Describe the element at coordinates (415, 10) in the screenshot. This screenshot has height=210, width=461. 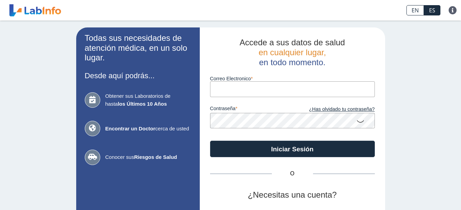
I see `a: EN` at that location.